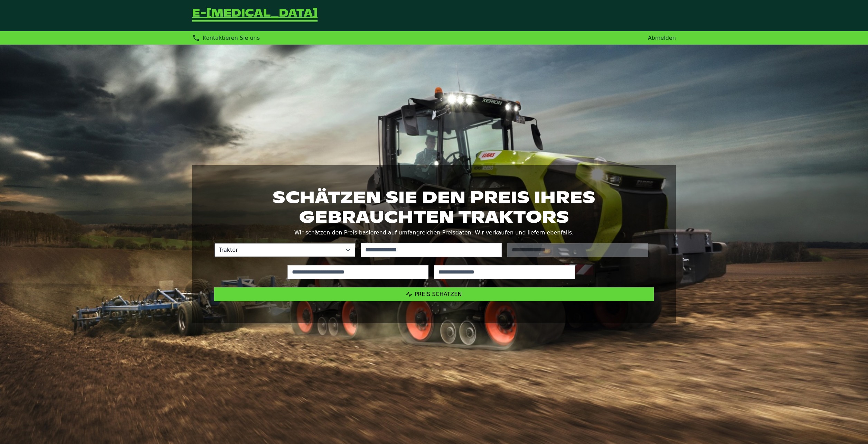  Describe the element at coordinates (434, 207) in the screenshot. I see `h1: Schätzen Sie den Preis Ihres gebrauchten Traktors` at that location.